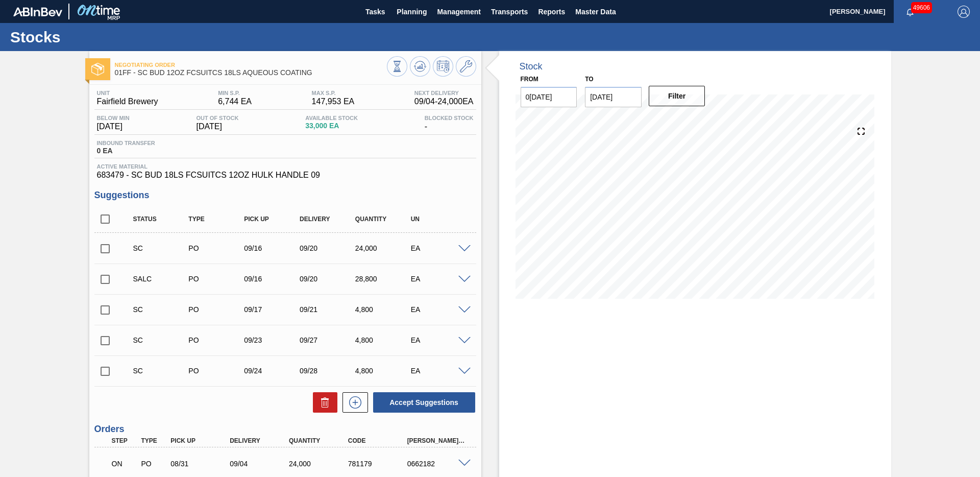  What do you see at coordinates (530, 79) in the screenshot?
I see `label: From` at bounding box center [530, 79].